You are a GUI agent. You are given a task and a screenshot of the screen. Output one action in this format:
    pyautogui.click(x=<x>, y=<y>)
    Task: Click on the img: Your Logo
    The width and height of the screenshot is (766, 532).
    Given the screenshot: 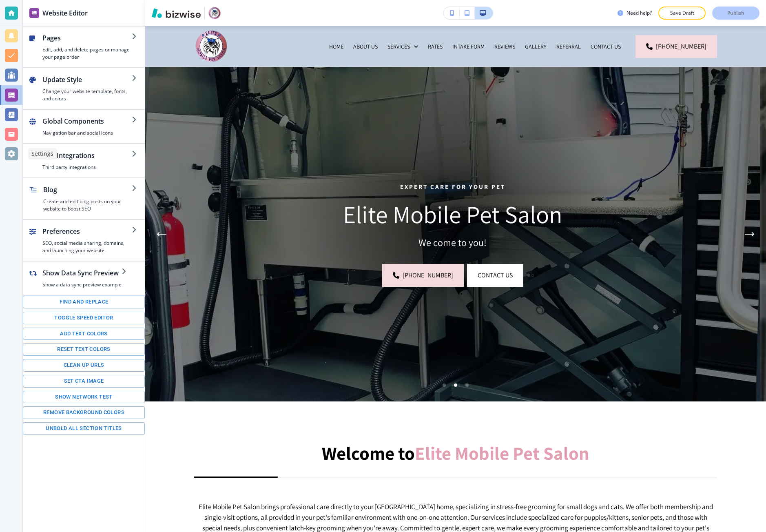 What is the action you would take?
    pyautogui.click(x=214, y=13)
    